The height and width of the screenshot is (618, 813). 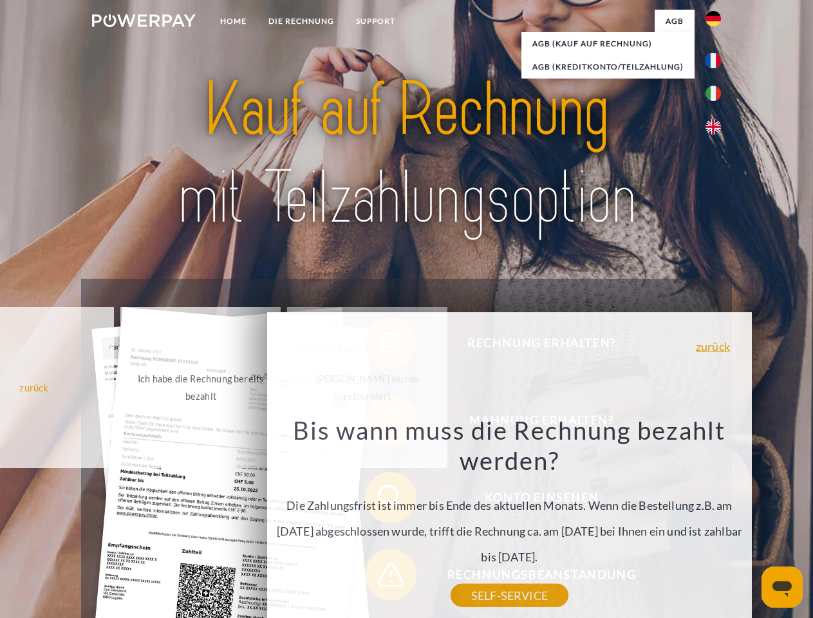 I want to click on a: SUPPORT, so click(x=375, y=21).